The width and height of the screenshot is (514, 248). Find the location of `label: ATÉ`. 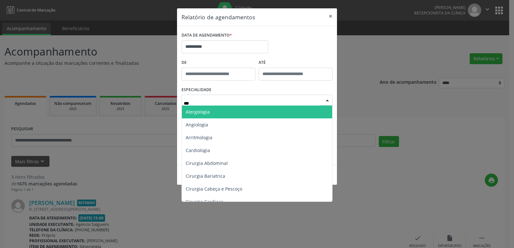

label: ATÉ is located at coordinates (296, 63).